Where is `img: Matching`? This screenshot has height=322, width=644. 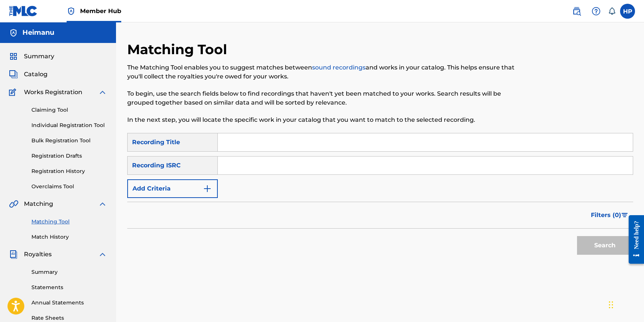
img: Matching is located at coordinates (14, 204).